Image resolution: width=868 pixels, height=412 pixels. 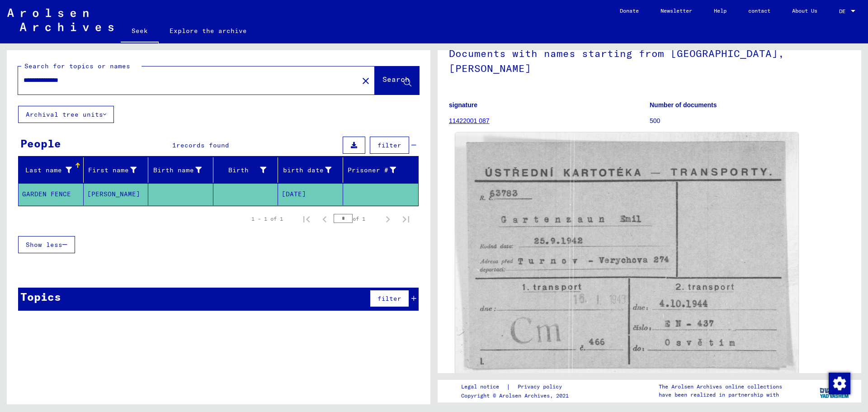 I want to click on font: Show less, so click(x=44, y=244).